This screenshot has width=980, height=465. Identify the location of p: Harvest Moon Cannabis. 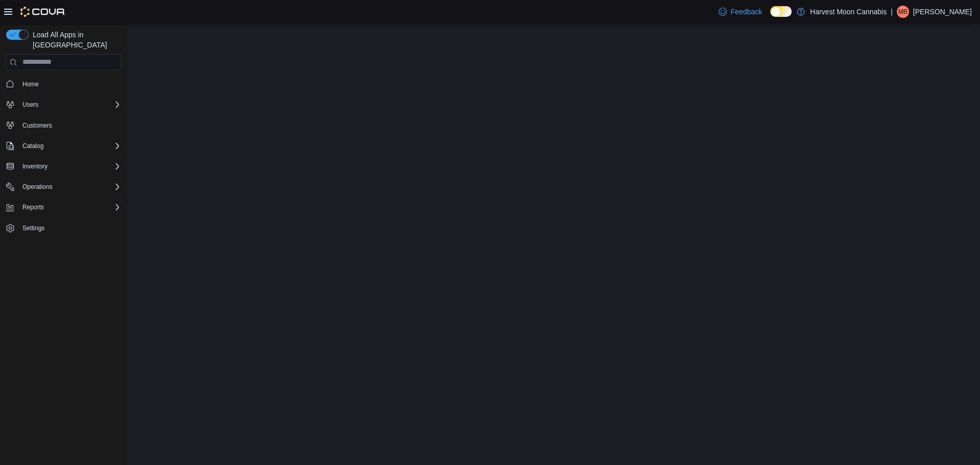
(848, 12).